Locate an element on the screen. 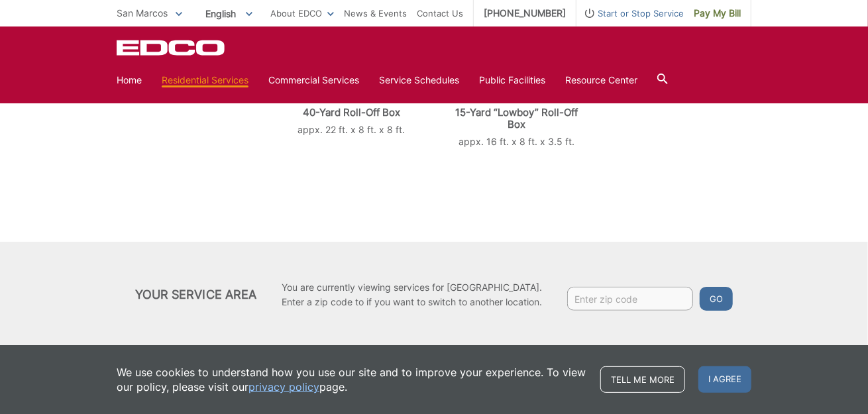  p: appx. 22 ft. x 8 ft. x 8 ft. is located at coordinates (351, 130).